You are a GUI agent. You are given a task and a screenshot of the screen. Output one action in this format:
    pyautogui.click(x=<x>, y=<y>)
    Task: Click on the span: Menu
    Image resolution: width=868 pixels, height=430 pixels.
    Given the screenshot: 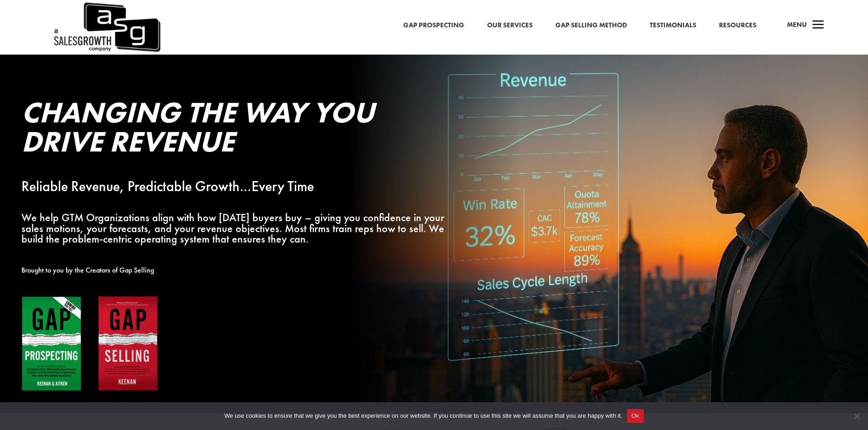 What is the action you would take?
    pyautogui.click(x=797, y=24)
    